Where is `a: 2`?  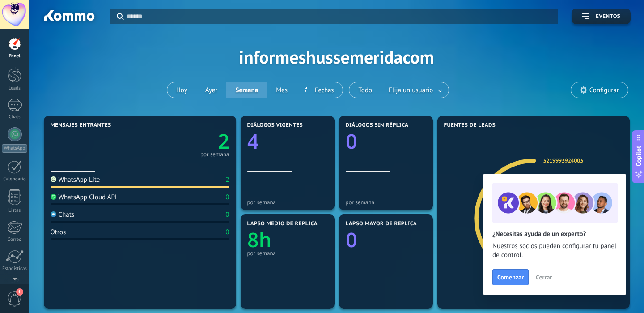 a: 2 is located at coordinates (185, 141).